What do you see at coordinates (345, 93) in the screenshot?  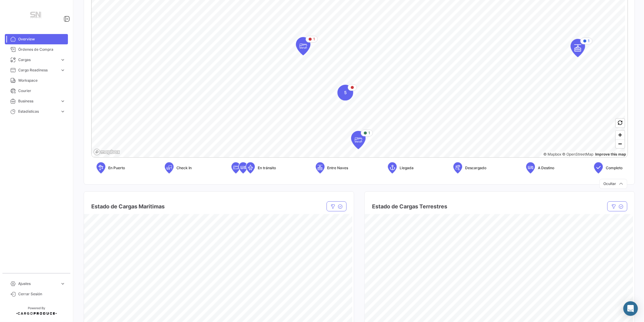 I see `span: 5` at bounding box center [345, 93].